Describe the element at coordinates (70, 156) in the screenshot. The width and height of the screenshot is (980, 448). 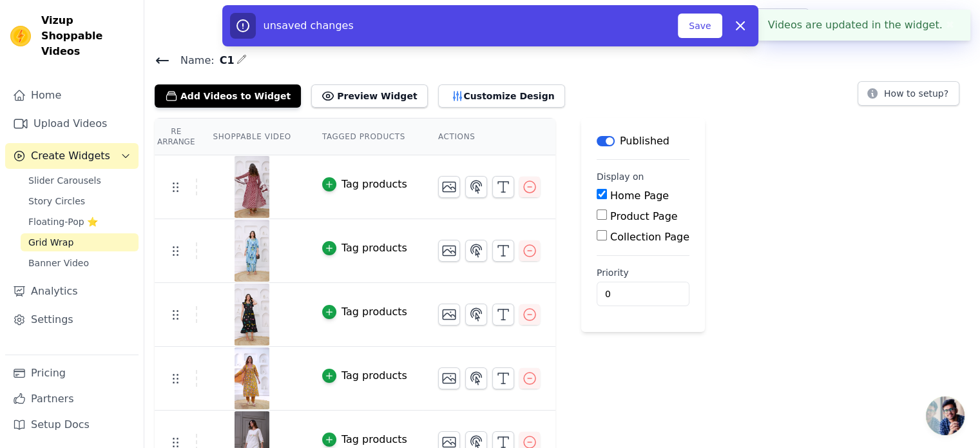
I see `span: Create Widgets` at that location.